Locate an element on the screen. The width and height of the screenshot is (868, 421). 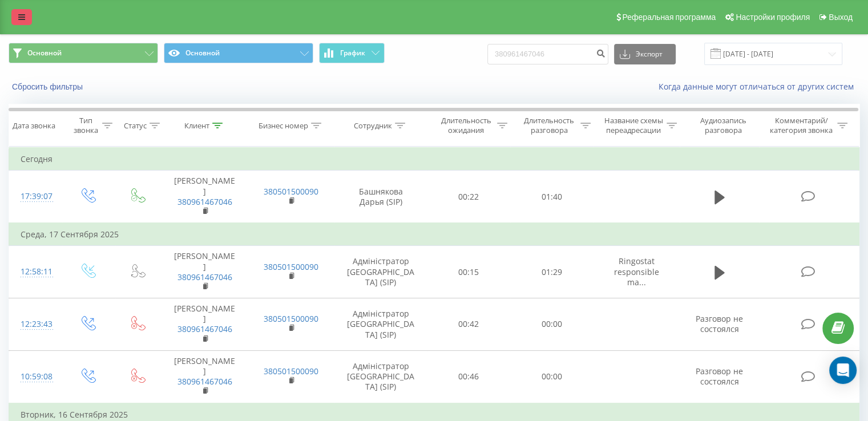
span: Ringostat responsible ma... is located at coordinates (636, 271).